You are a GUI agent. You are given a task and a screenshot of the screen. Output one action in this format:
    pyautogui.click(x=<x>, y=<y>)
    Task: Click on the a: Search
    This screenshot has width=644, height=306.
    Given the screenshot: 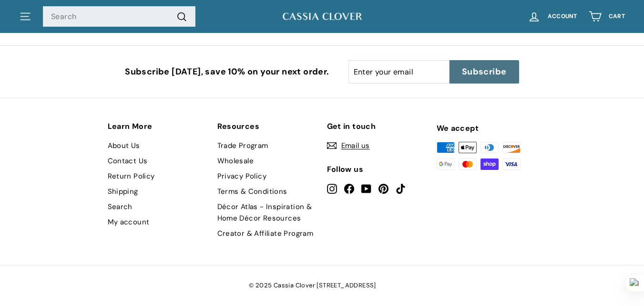 What is the action you would take?
    pyautogui.click(x=120, y=206)
    